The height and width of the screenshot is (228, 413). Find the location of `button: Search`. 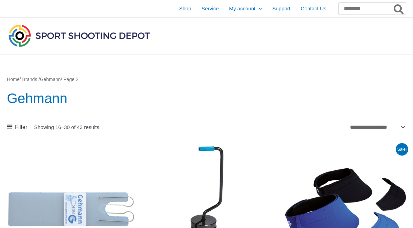

button: Search is located at coordinates (399, 9).